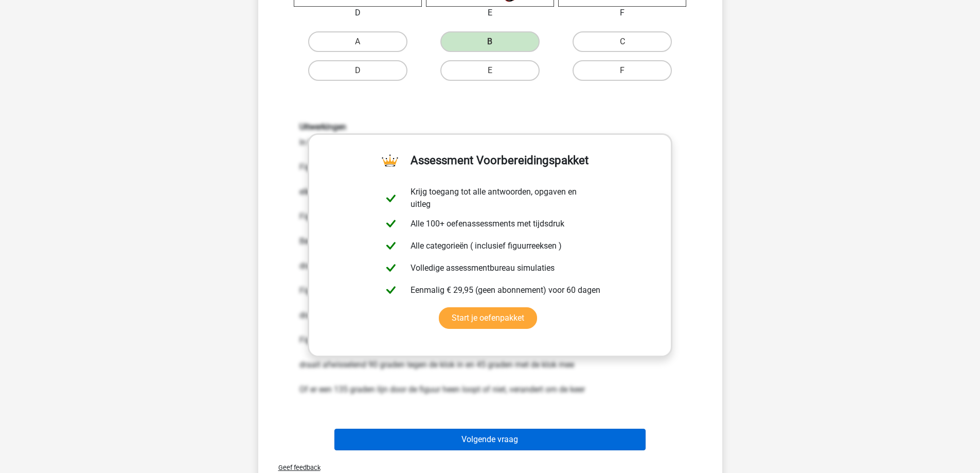  What do you see at coordinates (490, 258) in the screenshot?
I see `div: In het eerste vierkant zie je 4 figuren: Figuur 1: een ster met 9 punten. Dit figuur heeft de vol...` at bounding box center [490, 258].